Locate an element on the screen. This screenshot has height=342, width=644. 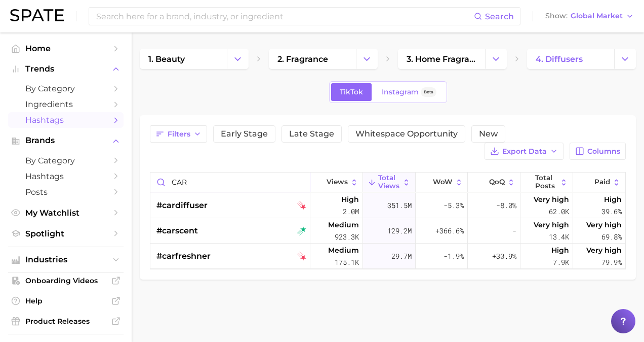
a: Spotlight is located at coordinates (66, 233).